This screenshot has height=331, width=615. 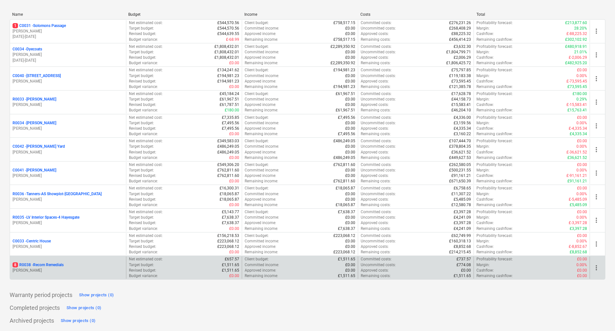 I want to click on p: C0034 - Dyecoats, so click(x=27, y=49).